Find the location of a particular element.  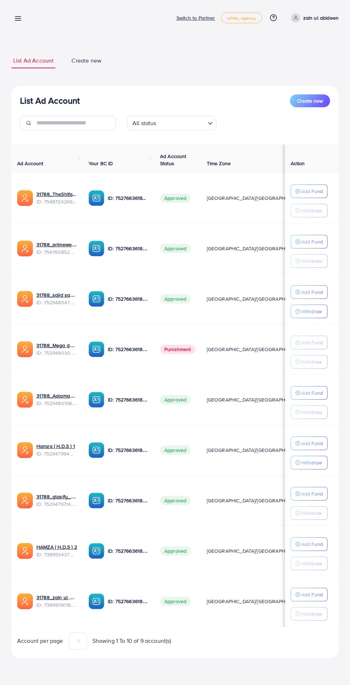

a: Hamza ( H.D.S ) 1 is located at coordinates (57, 446).